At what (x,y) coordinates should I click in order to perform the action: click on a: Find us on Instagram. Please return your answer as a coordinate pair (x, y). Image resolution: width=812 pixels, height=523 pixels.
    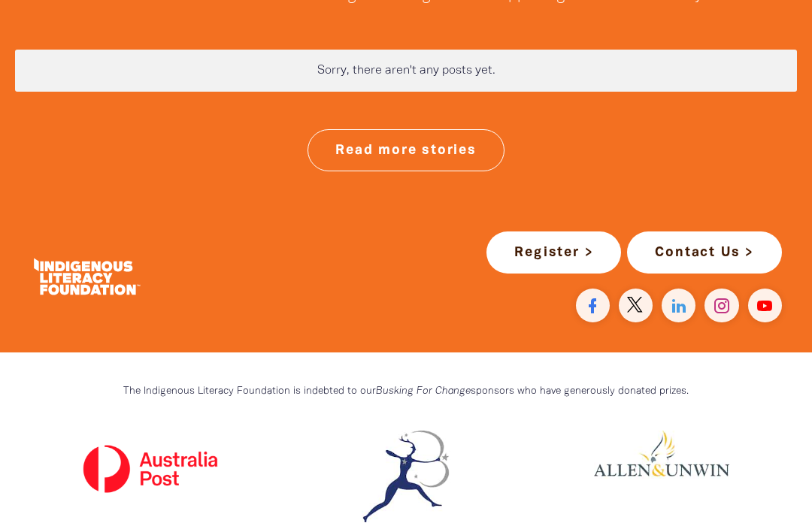
    Looking at the image, I should click on (720, 305).